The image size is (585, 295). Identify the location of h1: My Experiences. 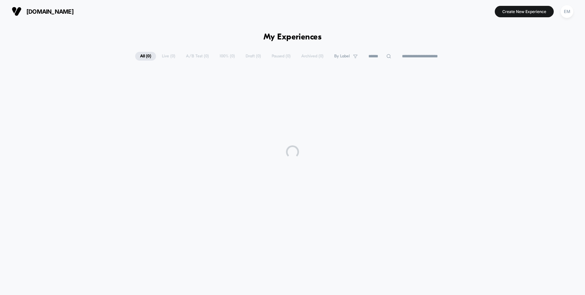
(292, 37).